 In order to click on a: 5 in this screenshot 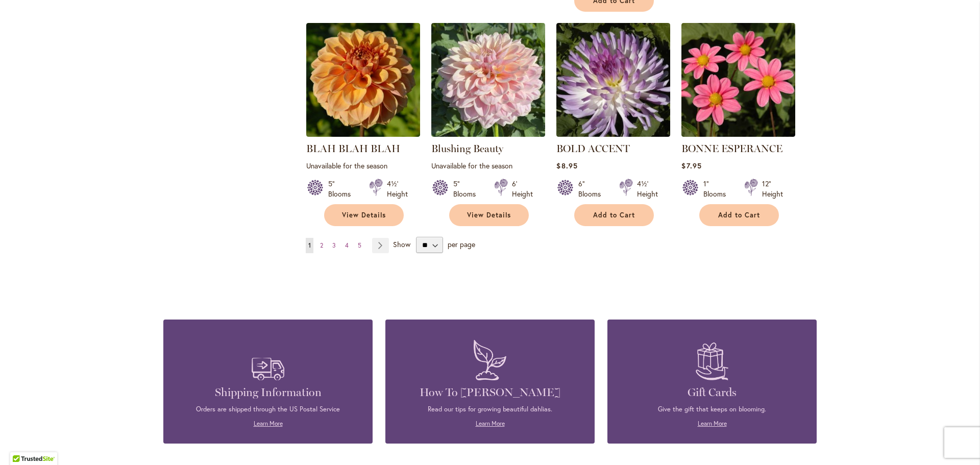, I will do `click(359, 245)`.